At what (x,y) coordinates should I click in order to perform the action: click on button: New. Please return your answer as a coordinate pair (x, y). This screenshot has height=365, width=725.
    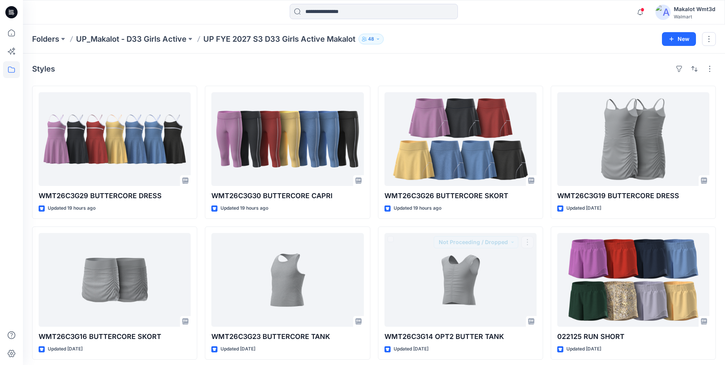
    Looking at the image, I should click on (679, 39).